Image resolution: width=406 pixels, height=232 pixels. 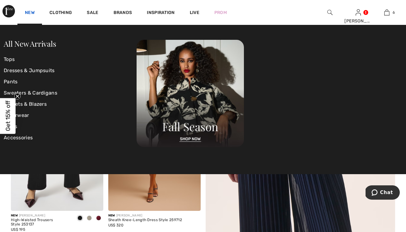 What do you see at coordinates (70, 104) in the screenshot?
I see `a: Jackets & Blazers` at bounding box center [70, 104].